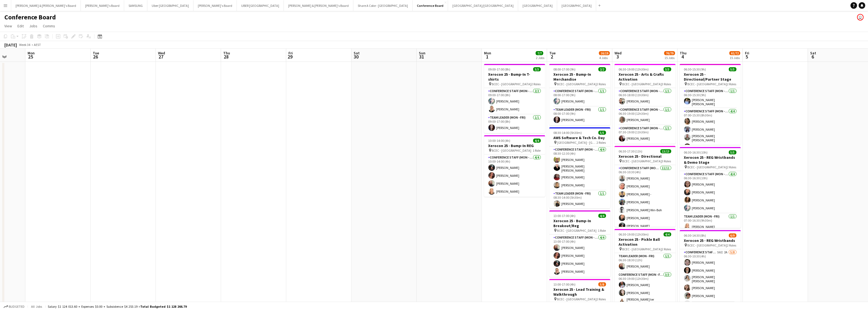  Describe the element at coordinates (747, 56) in the screenshot. I see `span: 5` at that location.